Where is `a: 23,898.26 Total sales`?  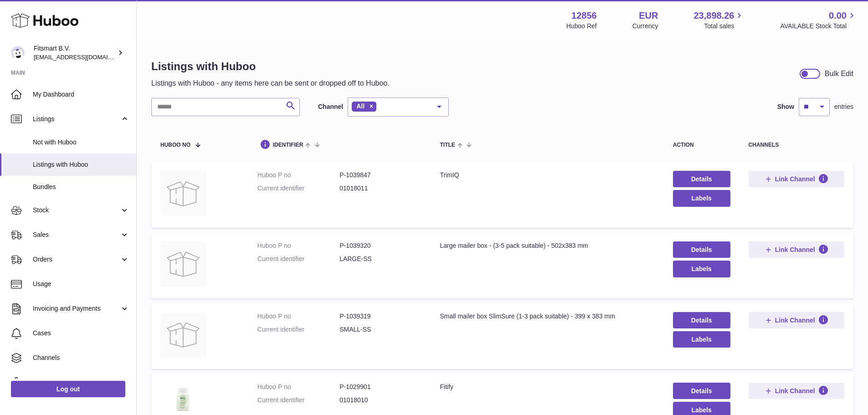 a: 23,898.26 Total sales is located at coordinates (719, 20).